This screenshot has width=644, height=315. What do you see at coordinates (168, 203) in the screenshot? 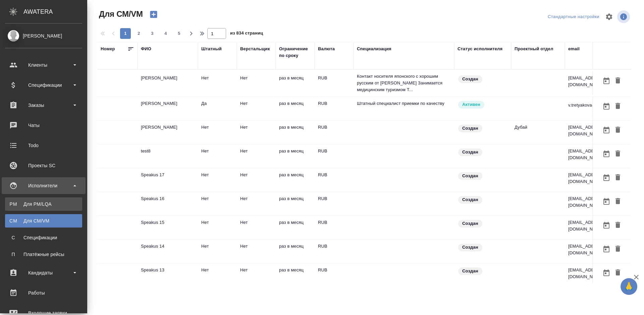
I see `td: Speakus 16` at bounding box center [168, 203].